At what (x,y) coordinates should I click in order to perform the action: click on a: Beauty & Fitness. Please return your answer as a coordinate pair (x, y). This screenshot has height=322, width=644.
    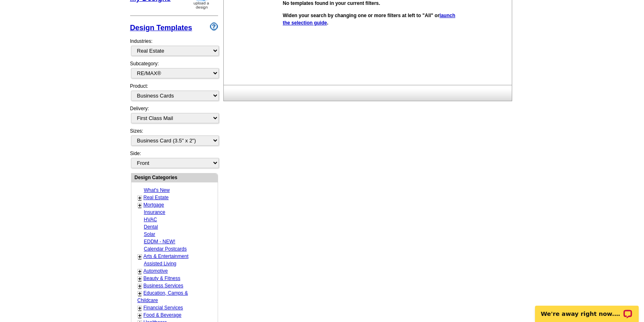
    Looking at the image, I should click on (162, 278).